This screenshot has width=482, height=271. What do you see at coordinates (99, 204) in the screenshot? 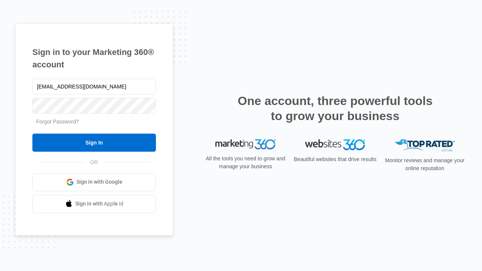
I see `span: Sign in with Apple Id` at bounding box center [99, 204].